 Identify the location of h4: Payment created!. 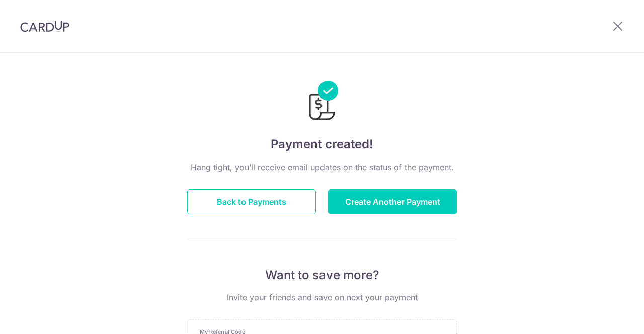
(322, 144).